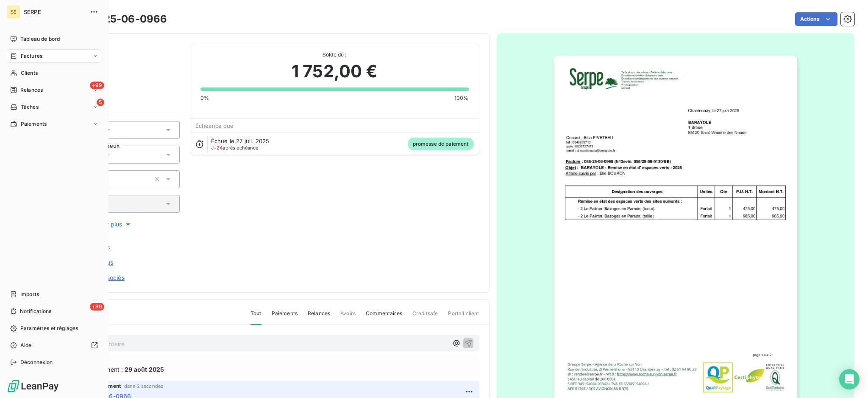 The width and height of the screenshot is (868, 398). Describe the element at coordinates (334, 54) in the screenshot. I see `span: Solde dû :` at that location.